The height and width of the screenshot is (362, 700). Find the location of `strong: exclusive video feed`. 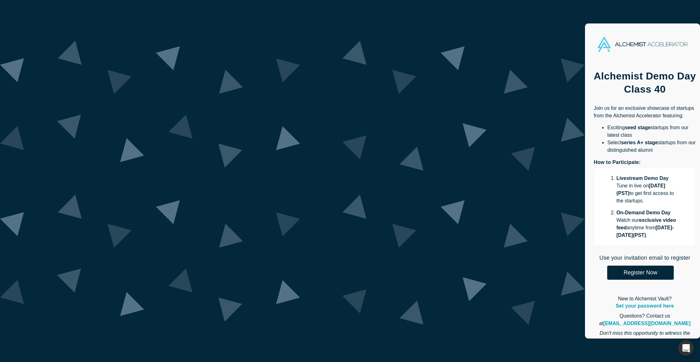

strong: exclusive video feed is located at coordinates (646, 223).